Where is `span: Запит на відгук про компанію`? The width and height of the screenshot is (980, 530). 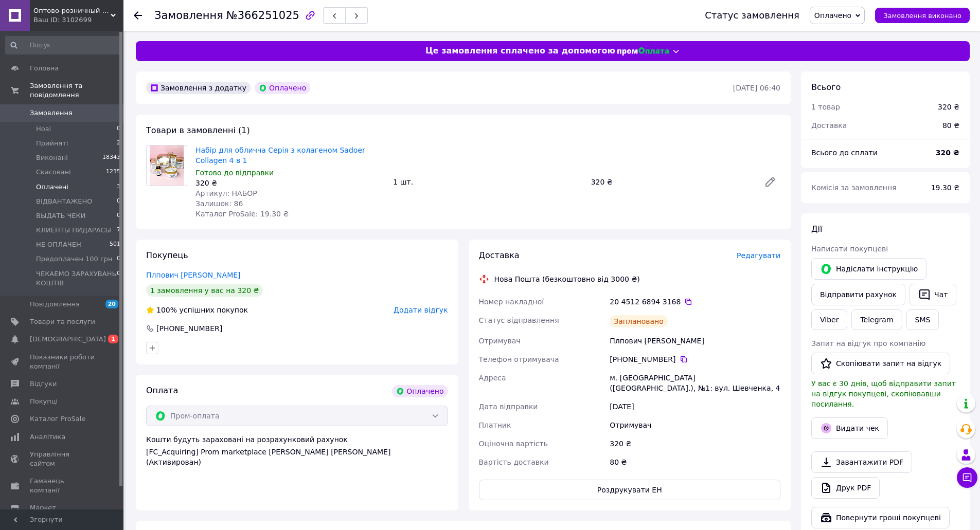
span: Запит на відгук про компанію is located at coordinates (869, 344).